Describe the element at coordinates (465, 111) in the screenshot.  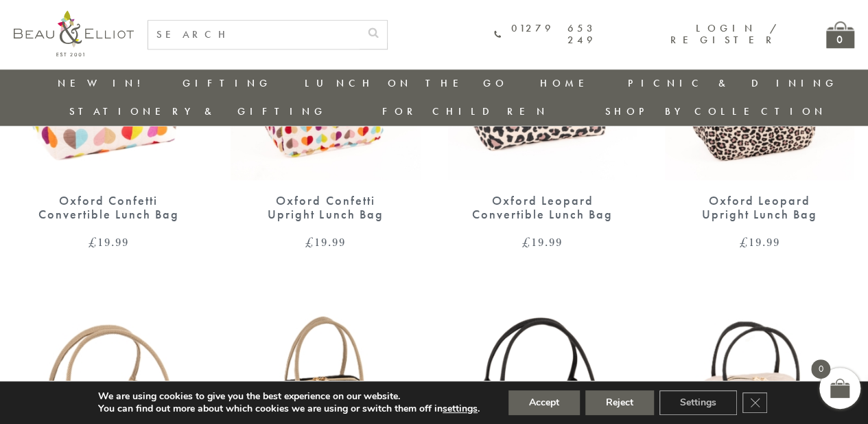
I see `a: For Children` at that location.